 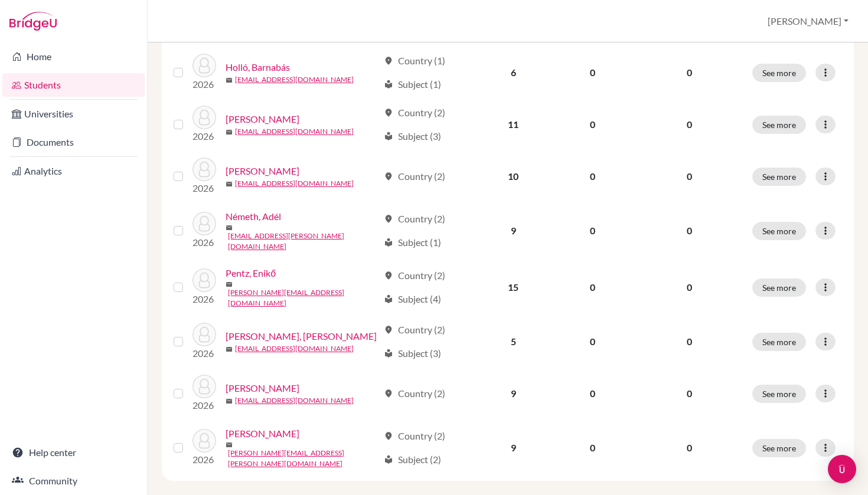 I want to click on img: Németh, Adél, so click(x=204, y=224).